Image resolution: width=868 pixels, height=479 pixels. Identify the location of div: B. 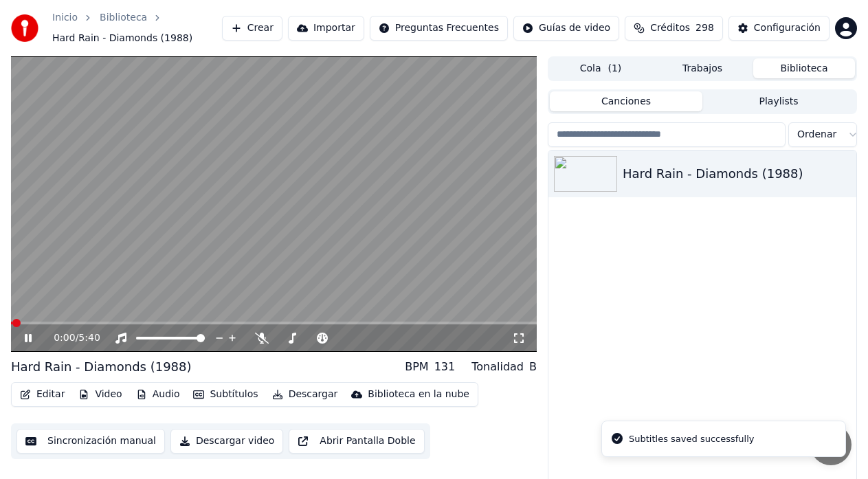
(532, 368).